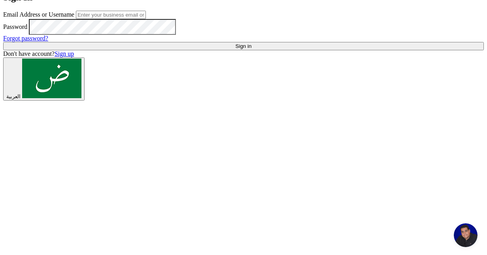 Image resolution: width=487 pixels, height=255 pixels. I want to click on label: Password, so click(15, 26).